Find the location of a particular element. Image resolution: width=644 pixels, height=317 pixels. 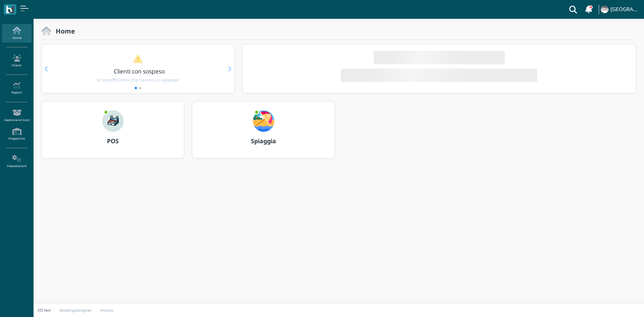

a: Clienti is located at coordinates (16, 61).